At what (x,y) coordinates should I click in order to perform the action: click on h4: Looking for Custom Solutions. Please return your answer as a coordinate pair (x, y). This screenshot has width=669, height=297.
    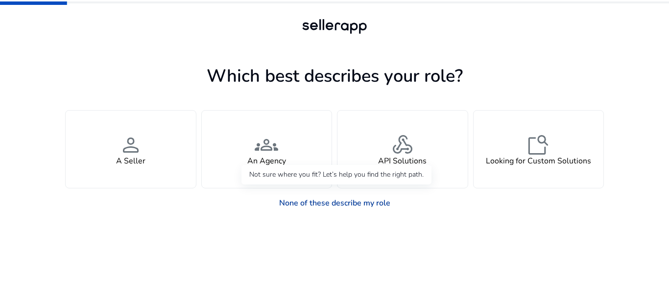
    Looking at the image, I should click on (538, 161).